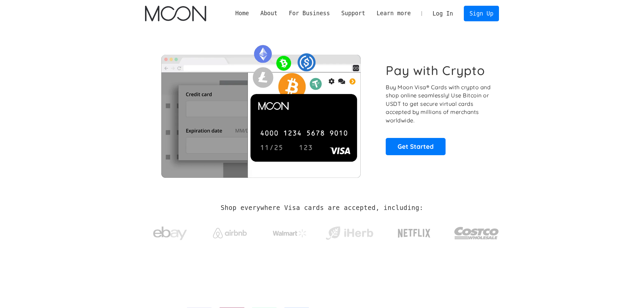 This screenshot has width=644, height=308. What do you see at coordinates (261, 109) in the screenshot?
I see `img: Moon Cards let you spend your crypto anywhere Visa is accepted.` at bounding box center [261, 109].